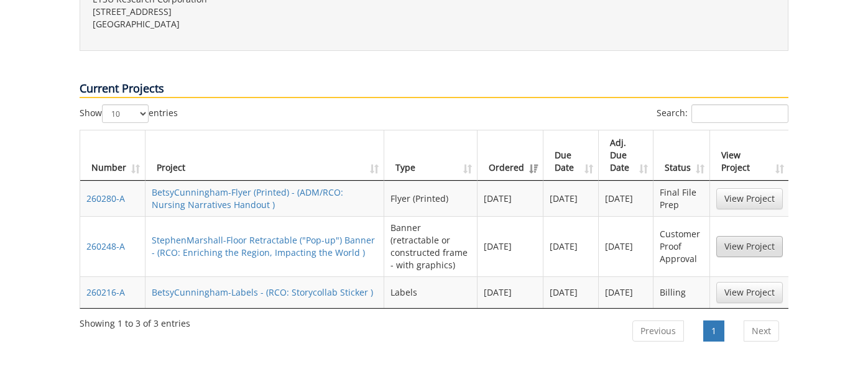 The width and height of the screenshot is (868, 372). What do you see at coordinates (248, 199) in the screenshot?
I see `a: BetsyCunningham-Flyer (Printed) - (ADM/RCO: Nursing Narratives Handout )` at bounding box center [248, 199].